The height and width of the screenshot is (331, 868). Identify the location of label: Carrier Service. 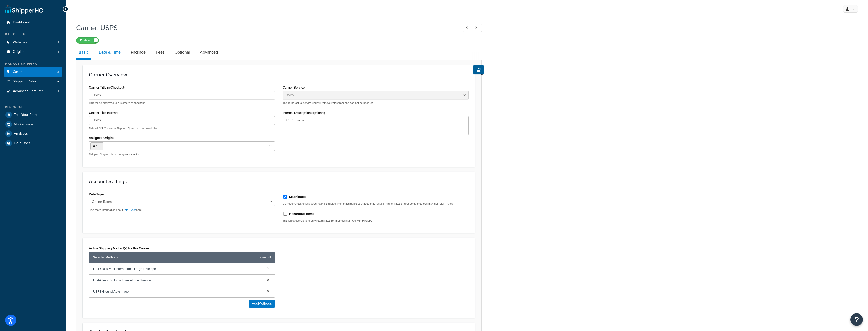
(294, 87).